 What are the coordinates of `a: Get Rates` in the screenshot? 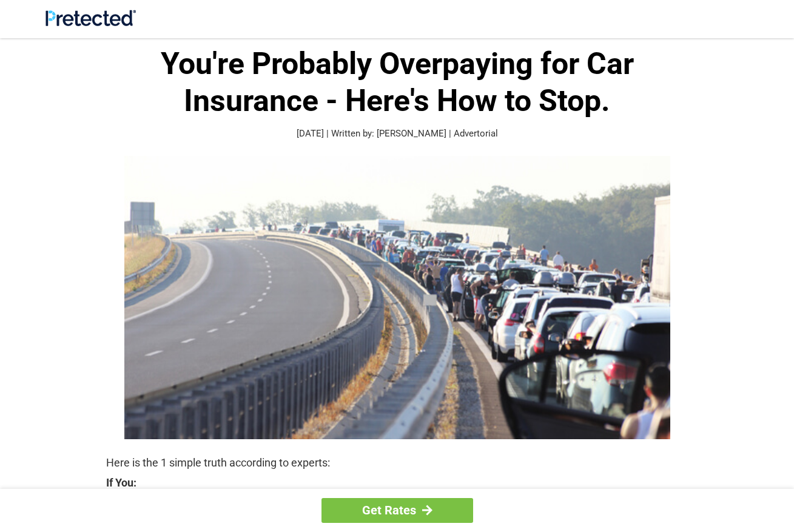 It's located at (398, 510).